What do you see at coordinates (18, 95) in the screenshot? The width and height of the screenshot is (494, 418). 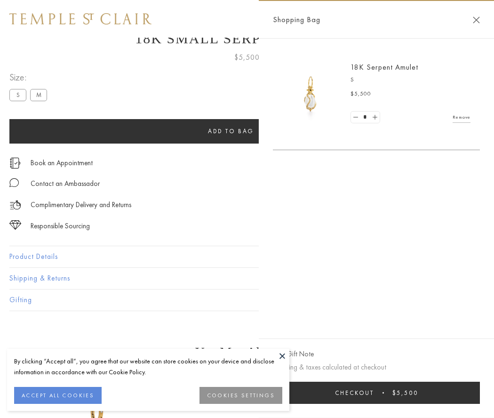 I see `label: S` at bounding box center [18, 95].